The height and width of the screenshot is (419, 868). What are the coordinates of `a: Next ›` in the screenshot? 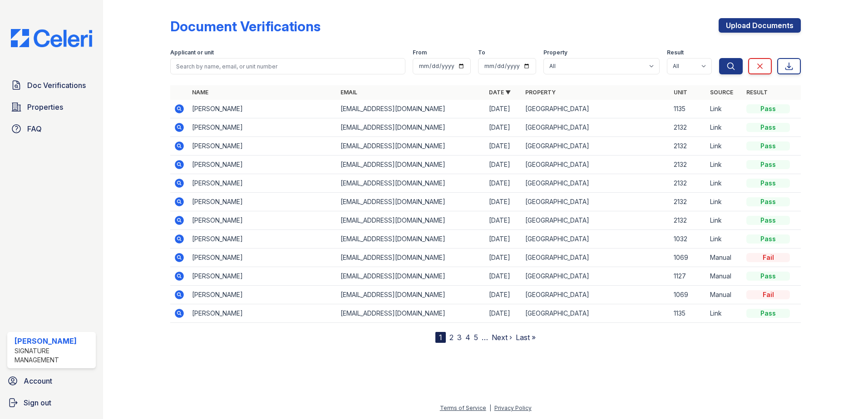 It's located at (501, 338).